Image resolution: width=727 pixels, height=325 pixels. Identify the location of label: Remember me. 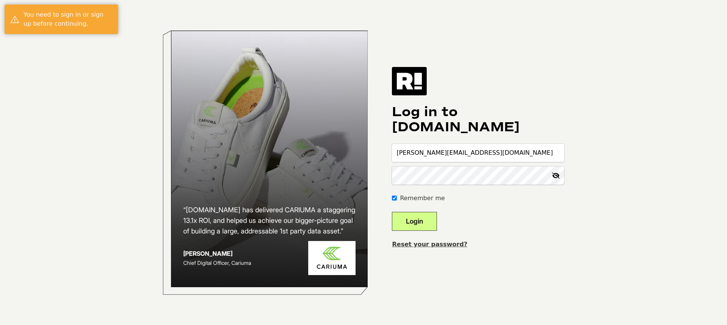
(422, 198).